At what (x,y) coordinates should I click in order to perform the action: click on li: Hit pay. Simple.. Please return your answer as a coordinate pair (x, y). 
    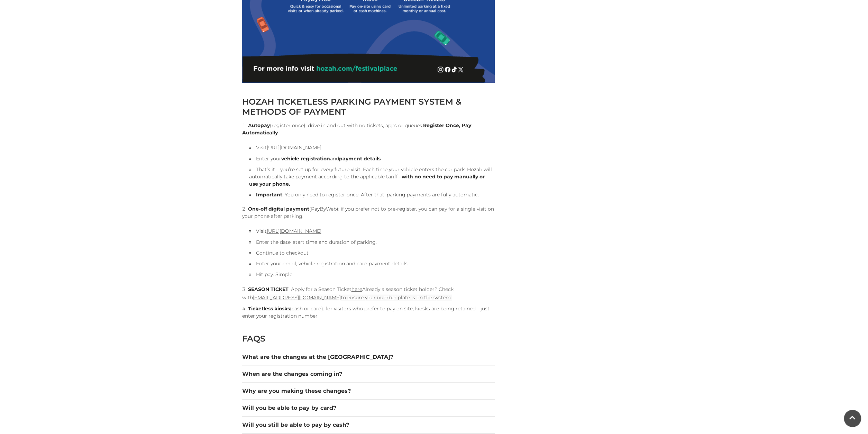
    Looking at the image, I should click on (372, 274).